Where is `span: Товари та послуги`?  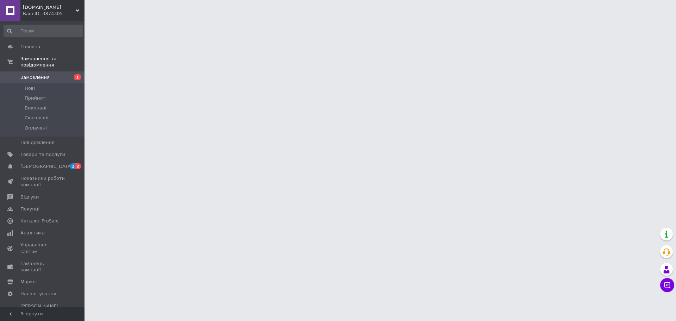
span: Товари та послуги is located at coordinates (43, 155).